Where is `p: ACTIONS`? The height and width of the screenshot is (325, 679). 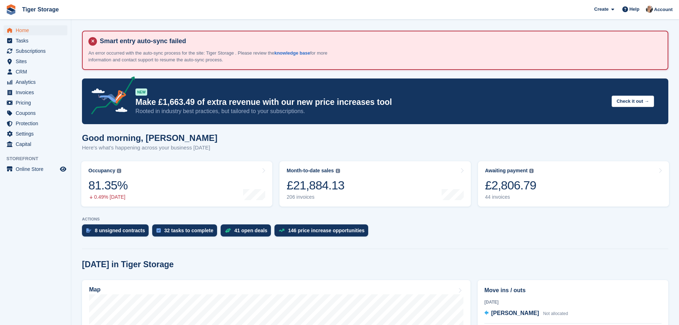 p: ACTIONS is located at coordinates (375, 219).